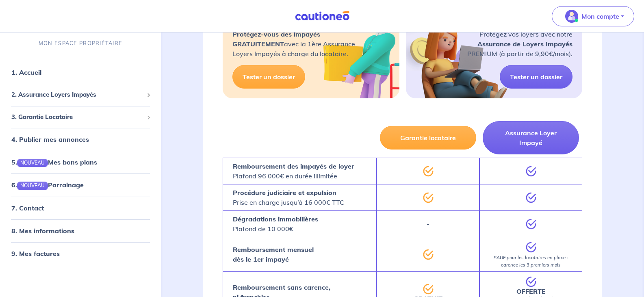  I want to click on button: Assurance Loyer Impayé, so click(530, 138).